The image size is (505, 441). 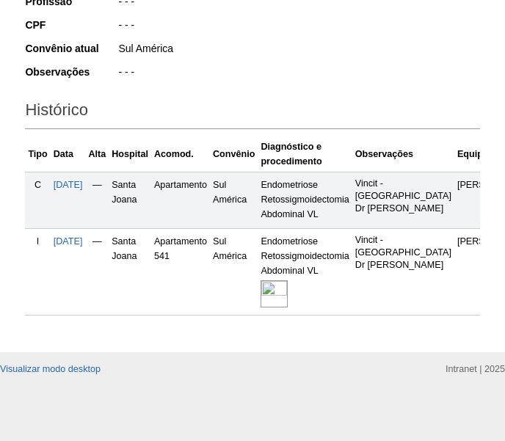 What do you see at coordinates (97, 154) in the screenshot?
I see `th: Alta` at bounding box center [97, 154].